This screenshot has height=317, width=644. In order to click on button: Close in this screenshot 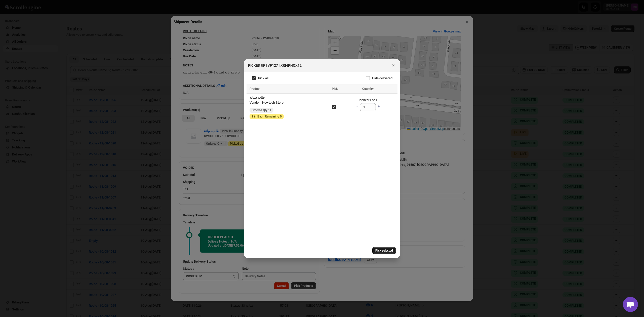, I will do `click(393, 66)`.